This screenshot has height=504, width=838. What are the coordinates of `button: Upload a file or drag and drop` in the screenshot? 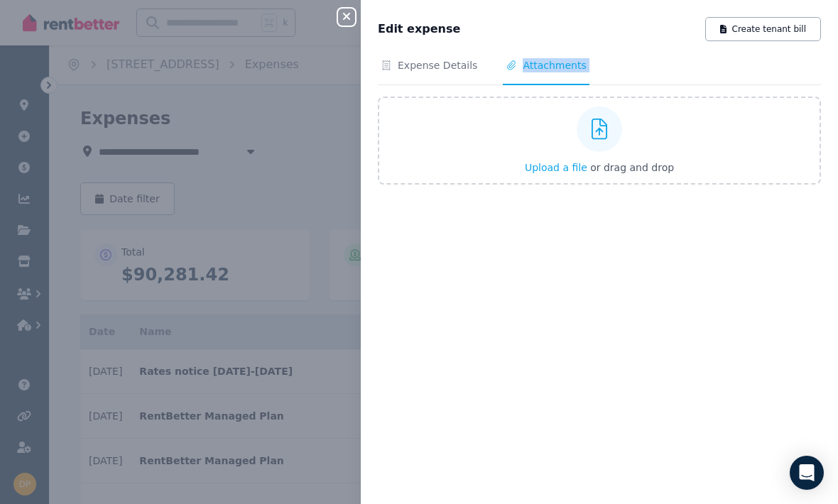 It's located at (599, 168).